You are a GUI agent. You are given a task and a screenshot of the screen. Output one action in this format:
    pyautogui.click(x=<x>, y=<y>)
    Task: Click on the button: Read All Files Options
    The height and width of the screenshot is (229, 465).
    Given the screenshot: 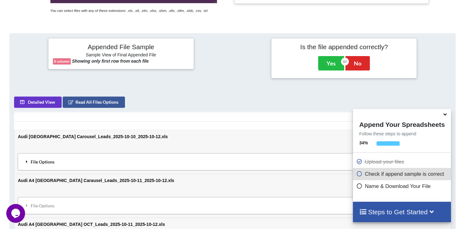 What is the action you would take?
    pyautogui.click(x=94, y=102)
    